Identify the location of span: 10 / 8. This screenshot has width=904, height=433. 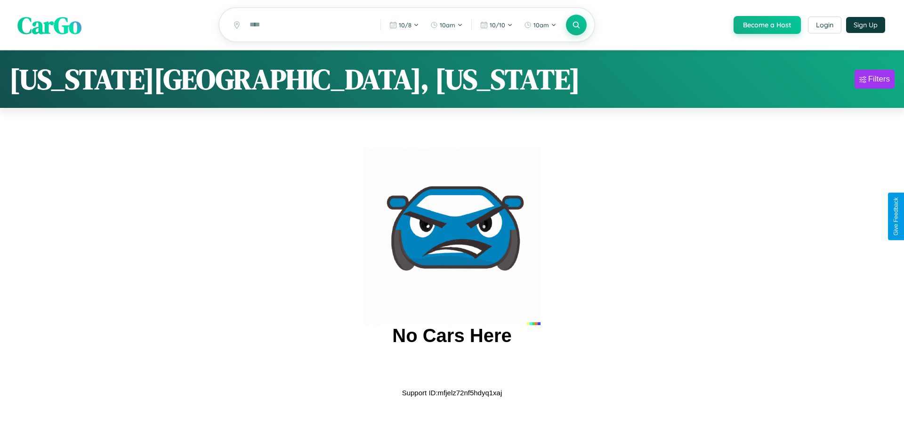
(405, 25).